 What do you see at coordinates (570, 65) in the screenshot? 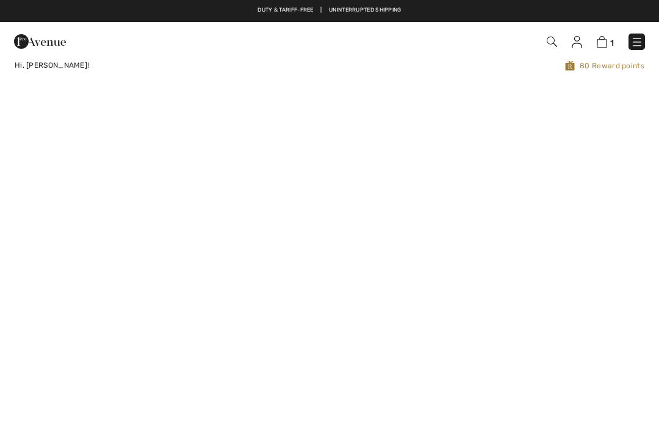
I see `img: Avenue Rewards` at bounding box center [570, 65].